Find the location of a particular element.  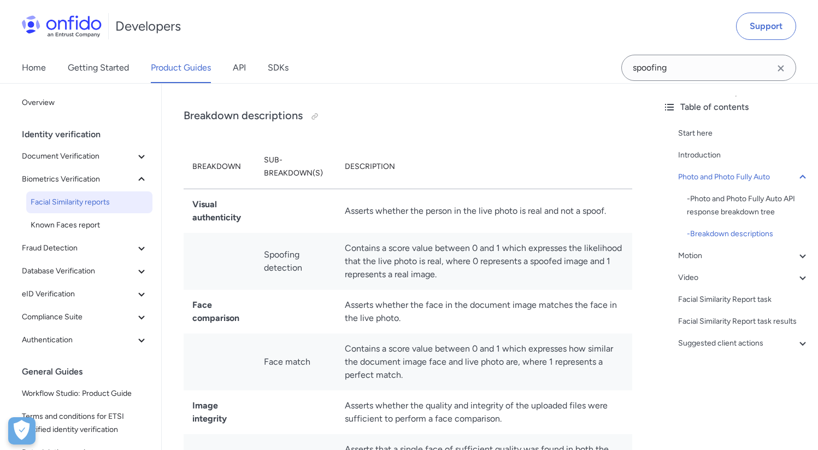

a: Photo and Photo Fully Auto is located at coordinates (744, 177).